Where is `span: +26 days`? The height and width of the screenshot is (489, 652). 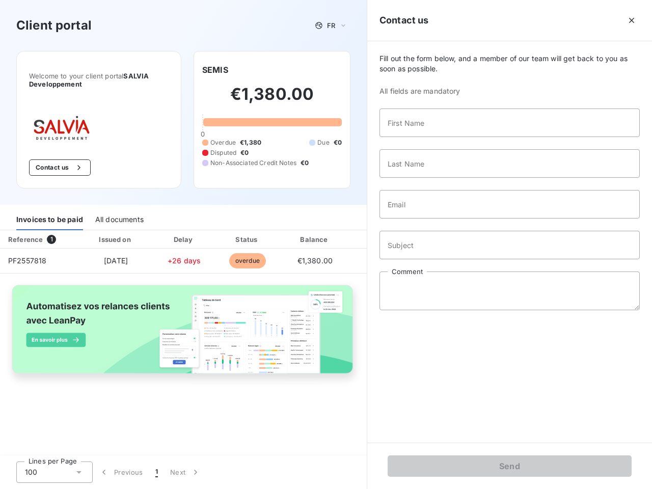 span: +26 days is located at coordinates (184, 260).